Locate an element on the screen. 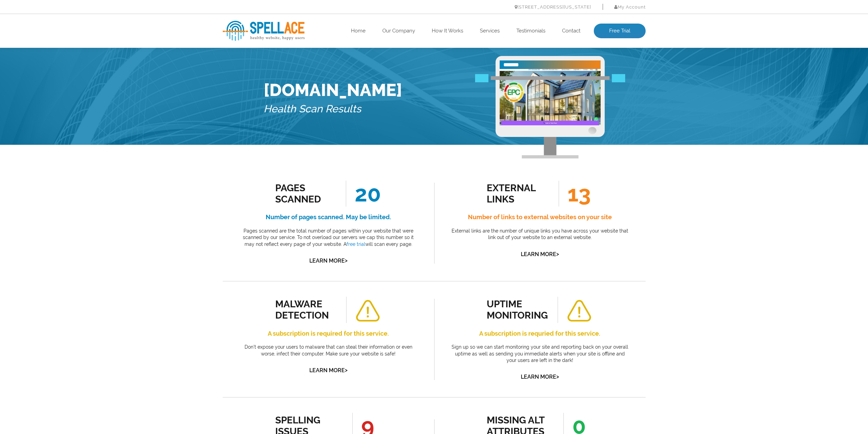  span: 13 is located at coordinates (575, 194).